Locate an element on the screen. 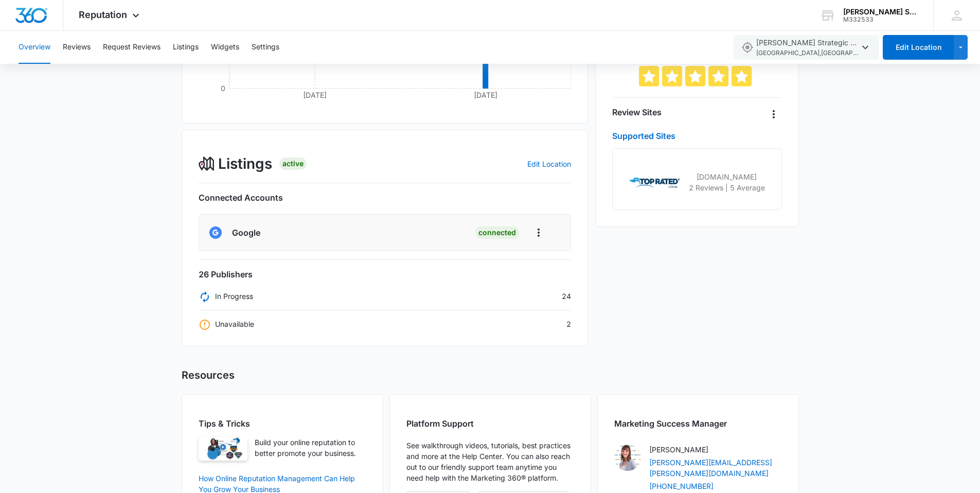 Image resolution: width=980 pixels, height=493 pixels. p: 2 Reviews | 5 Average is located at coordinates (727, 187).